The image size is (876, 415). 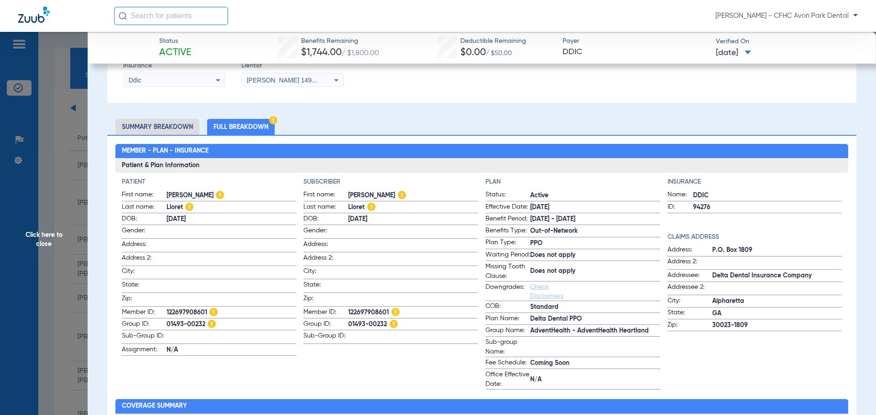 I want to click on span: Dentist, so click(x=292, y=66).